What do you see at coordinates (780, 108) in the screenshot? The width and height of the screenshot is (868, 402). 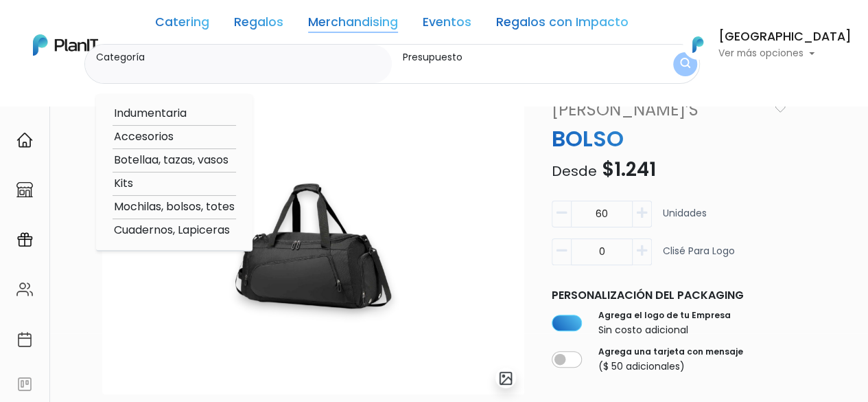 I see `img: heart_icon` at bounding box center [780, 108].